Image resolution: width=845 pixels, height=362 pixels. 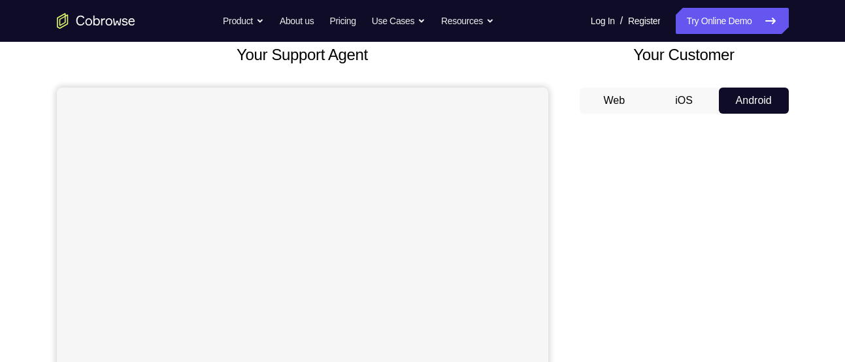 What do you see at coordinates (684, 55) in the screenshot?
I see `h2: Your Customer` at bounding box center [684, 55].